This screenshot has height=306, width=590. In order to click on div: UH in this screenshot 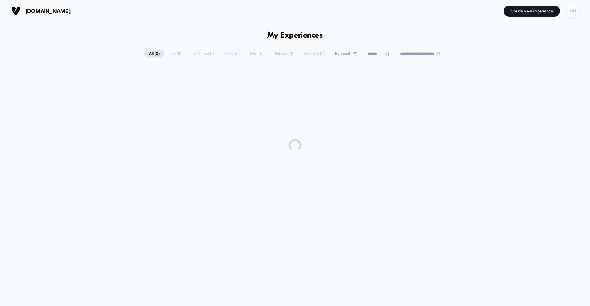, I will do `click(572, 11)`.